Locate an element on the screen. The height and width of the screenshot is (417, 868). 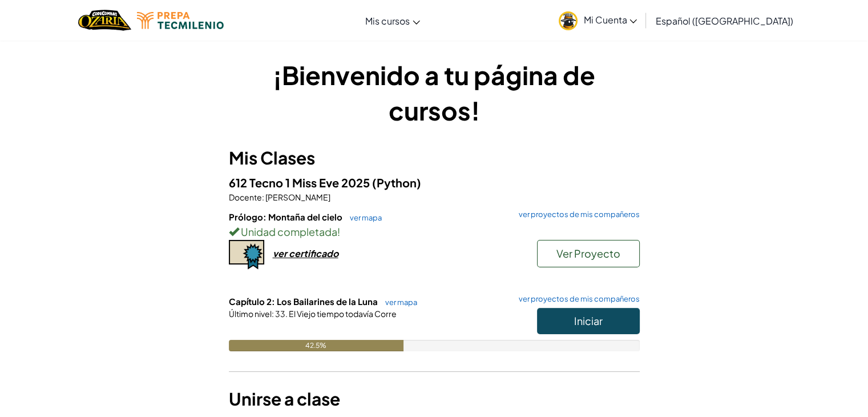
span: Prólogo: Montaña del cielo is located at coordinates (287, 216).